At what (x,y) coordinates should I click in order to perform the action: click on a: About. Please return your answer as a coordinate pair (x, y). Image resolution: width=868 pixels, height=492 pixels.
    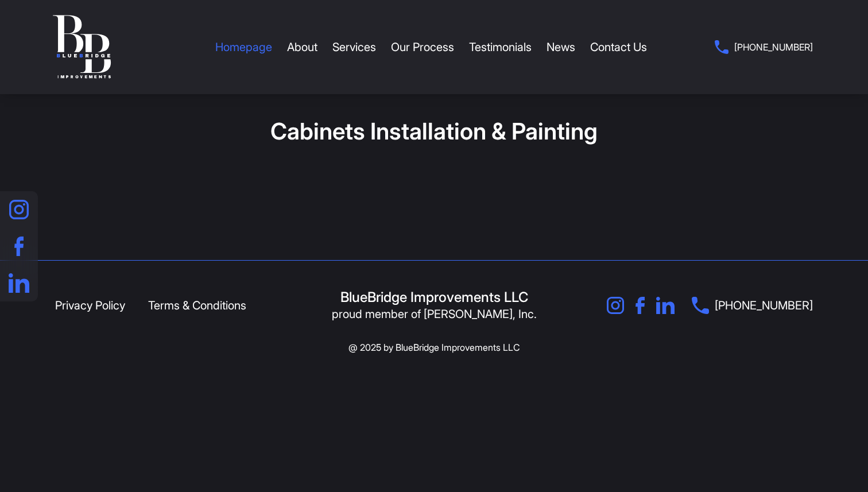
    Looking at the image, I should click on (302, 47).